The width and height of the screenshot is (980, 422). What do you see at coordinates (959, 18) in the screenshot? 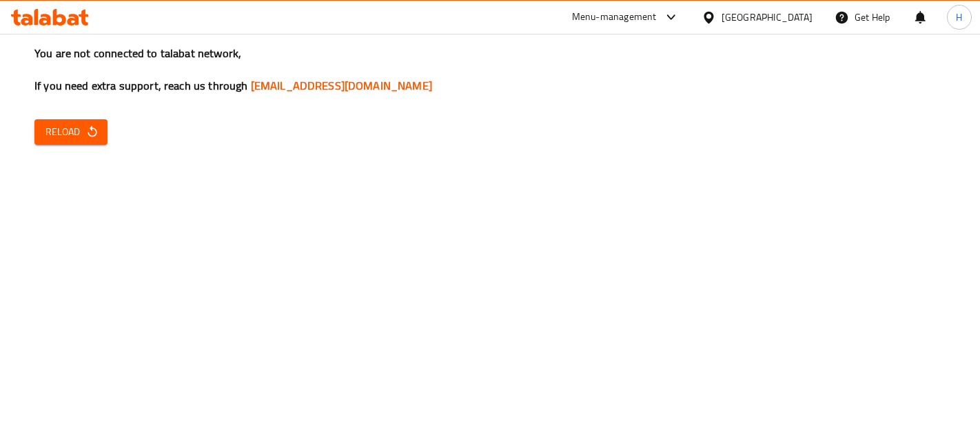
I see `span: H` at bounding box center [959, 18].